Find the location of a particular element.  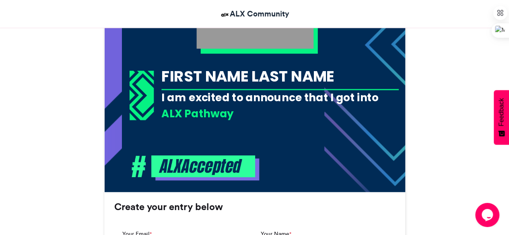

span: Feedback is located at coordinates (502, 112).